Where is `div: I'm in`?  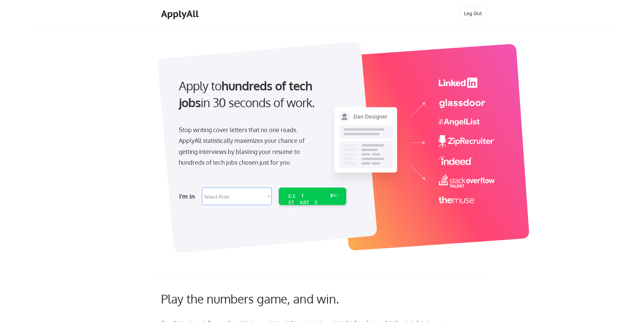
div: I'm in is located at coordinates (189, 196).